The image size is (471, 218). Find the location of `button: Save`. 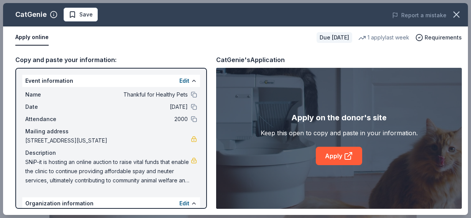

button: Save is located at coordinates (80, 15).